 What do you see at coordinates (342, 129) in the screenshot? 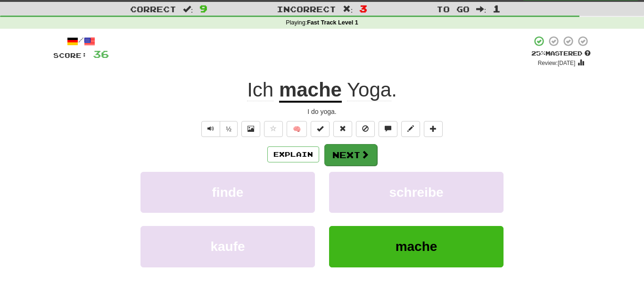
I see `button: Reset to 0% Mastered (alt+r)` at bounding box center [342, 129].